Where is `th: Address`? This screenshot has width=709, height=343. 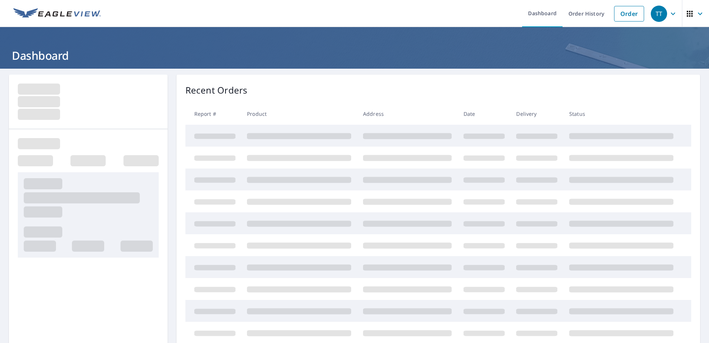
th: Address is located at coordinates (407, 113).